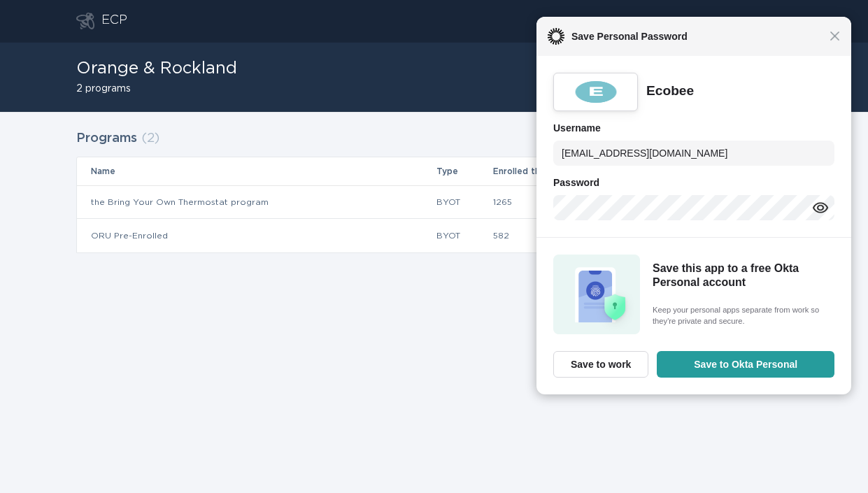 The height and width of the screenshot is (493, 868). Describe the element at coordinates (157, 68) in the screenshot. I see `h1: Orange & Rockland` at that location.